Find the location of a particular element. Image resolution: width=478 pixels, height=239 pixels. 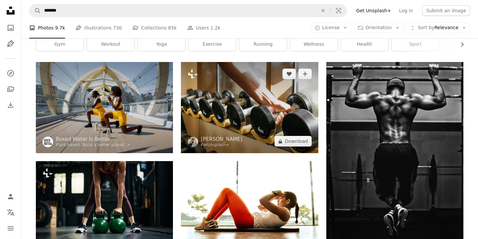

img: a person holding a bottle is located at coordinates (249, 108).